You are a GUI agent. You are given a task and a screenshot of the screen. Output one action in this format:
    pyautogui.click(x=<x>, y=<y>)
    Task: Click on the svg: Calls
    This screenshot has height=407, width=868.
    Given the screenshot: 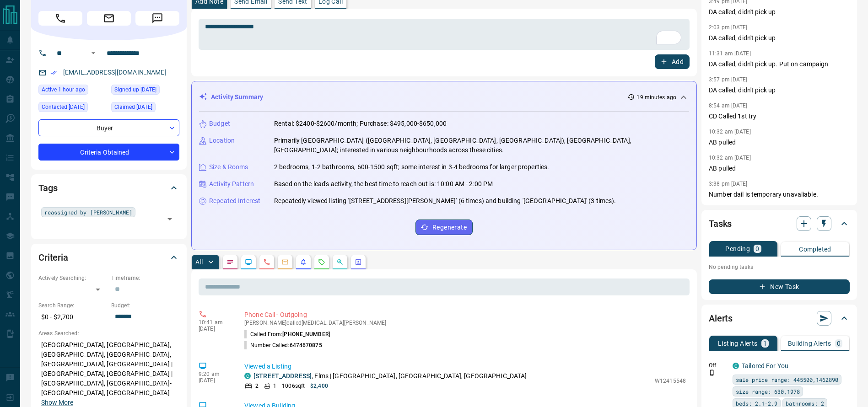 What is the action you would take?
    pyautogui.click(x=266, y=262)
    